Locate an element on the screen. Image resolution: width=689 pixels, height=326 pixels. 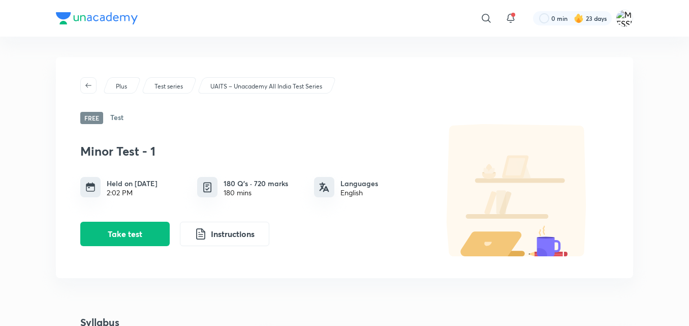
img: default is located at coordinates (517, 190).